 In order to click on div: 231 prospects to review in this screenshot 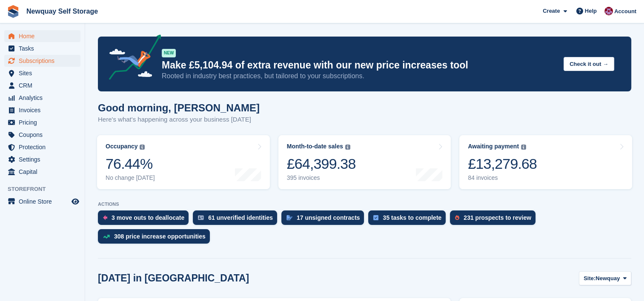, I will do `click(497, 218)`.